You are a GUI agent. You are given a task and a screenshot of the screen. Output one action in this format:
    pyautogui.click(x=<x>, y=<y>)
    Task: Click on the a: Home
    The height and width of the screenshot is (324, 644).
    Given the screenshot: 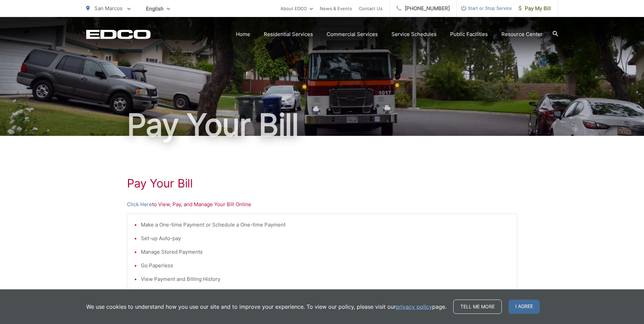 What is the action you would take?
    pyautogui.click(x=243, y=34)
    